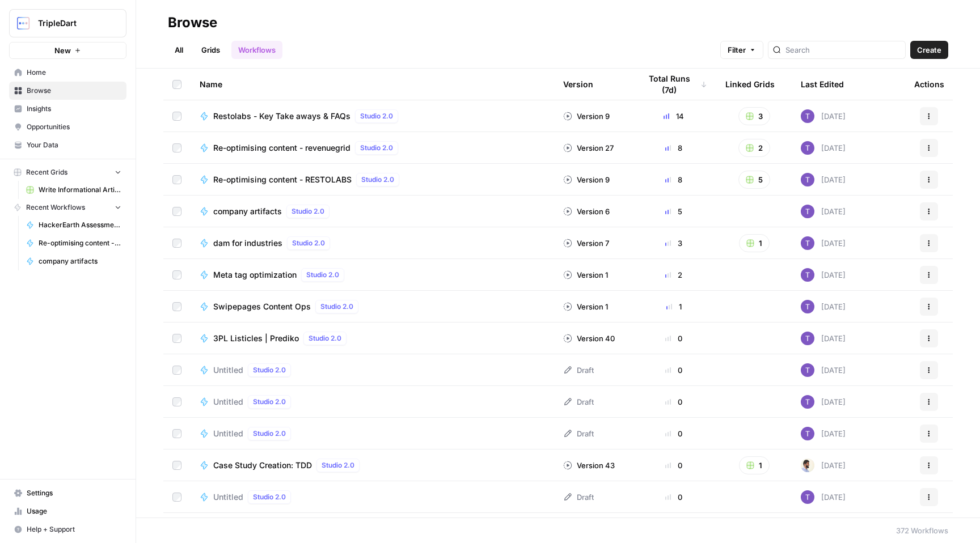 The image size is (980, 543). I want to click on div: Version, so click(578, 84).